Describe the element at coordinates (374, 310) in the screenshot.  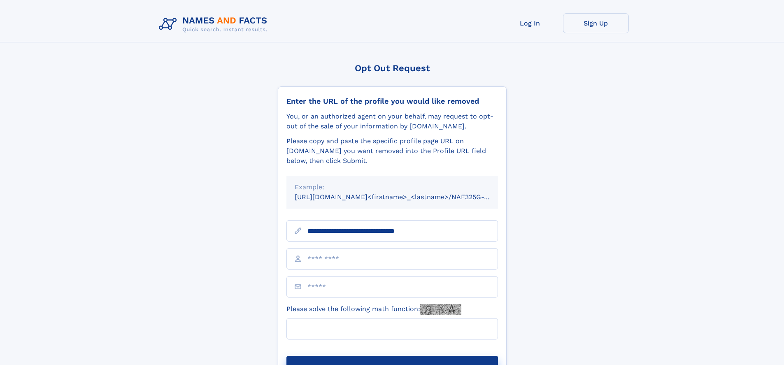
I see `label: Please solve the following math function:` at that location.